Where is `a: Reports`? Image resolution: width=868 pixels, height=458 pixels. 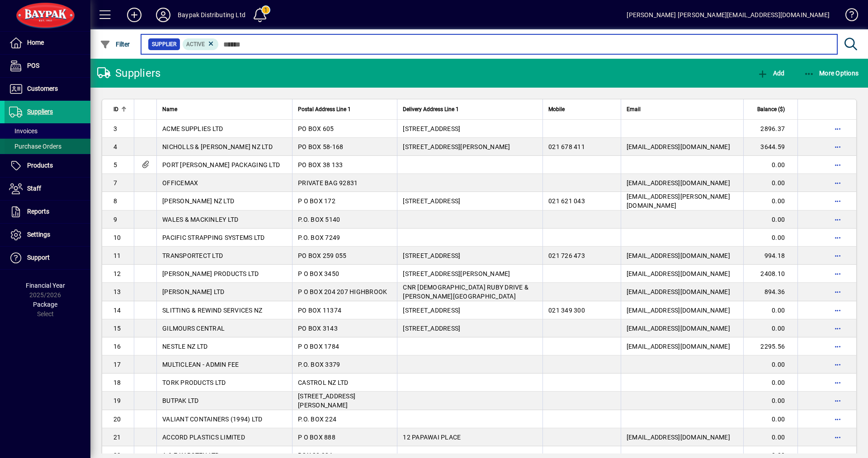
a: Reports is located at coordinates (47, 212).